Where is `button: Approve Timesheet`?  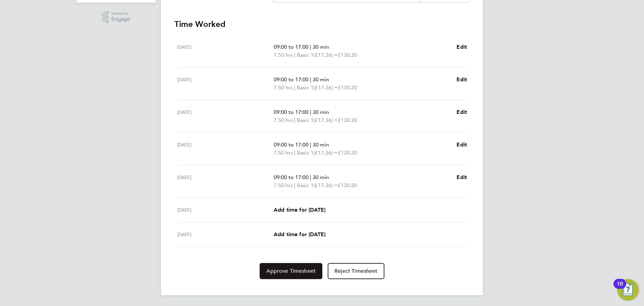 button: Approve Timesheet is located at coordinates (291, 271).